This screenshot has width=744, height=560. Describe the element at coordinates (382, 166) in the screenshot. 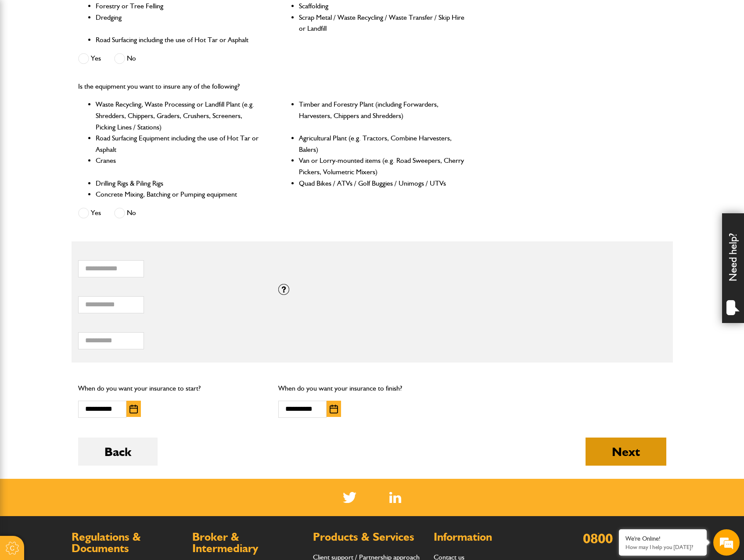

I see `li: Van or Lorry-mounted items (e.g. Road Sweepers, Cherry Pickers, Volumetric Mixers)` at that location.